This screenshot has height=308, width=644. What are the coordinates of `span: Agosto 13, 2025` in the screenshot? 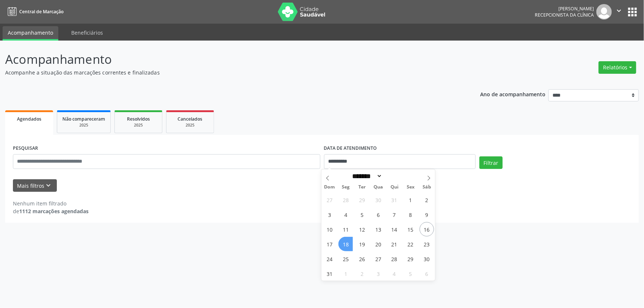 It's located at (378, 229).